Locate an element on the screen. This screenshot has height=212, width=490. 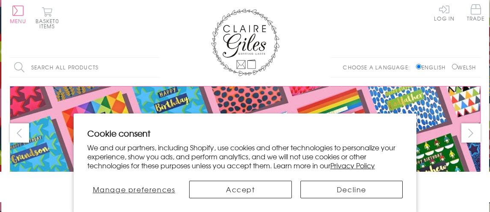
label: Welsh is located at coordinates (464, 67).